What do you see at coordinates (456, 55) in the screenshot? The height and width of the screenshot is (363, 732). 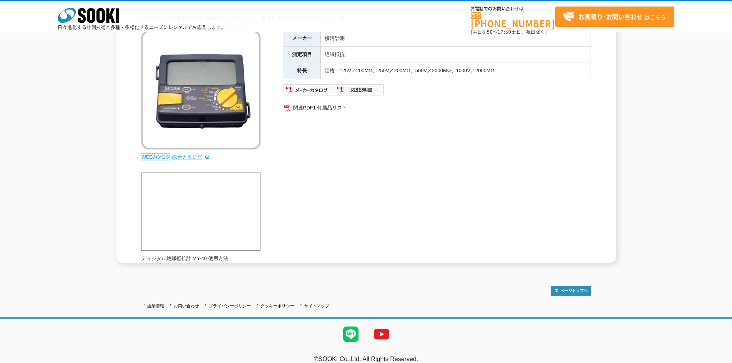 I see `td: 絶縁抵抗` at bounding box center [456, 55].